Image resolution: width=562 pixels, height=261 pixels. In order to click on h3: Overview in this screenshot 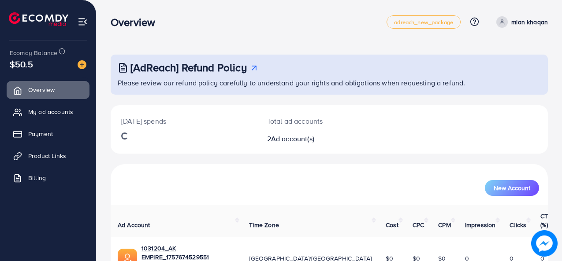, I will do `click(136, 22)`.